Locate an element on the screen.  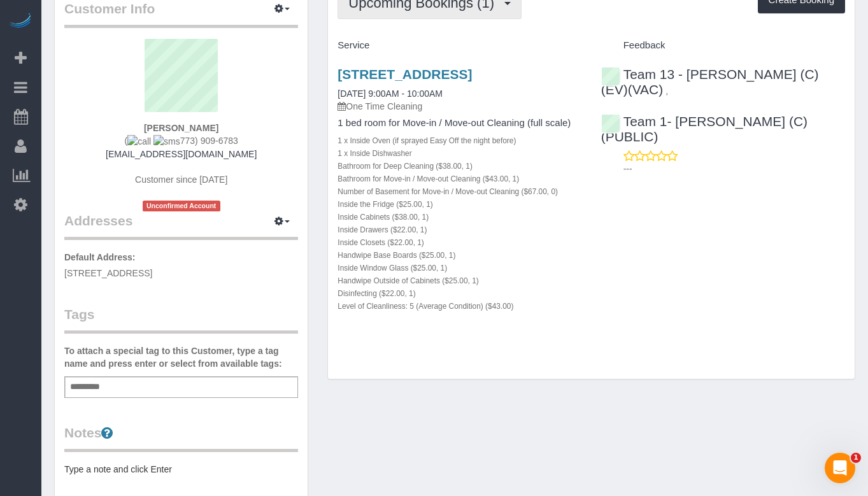
span: Unconfirmed Account is located at coordinates (182, 206).